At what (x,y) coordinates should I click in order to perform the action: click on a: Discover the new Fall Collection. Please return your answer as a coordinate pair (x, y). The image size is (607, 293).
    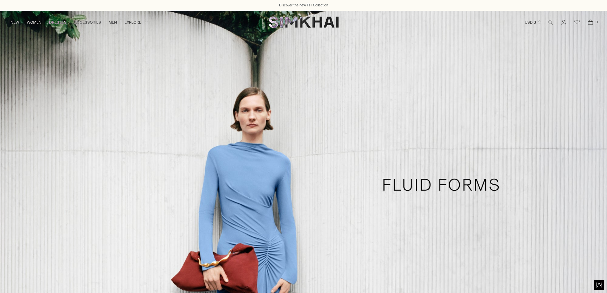
    Looking at the image, I should click on (303, 5).